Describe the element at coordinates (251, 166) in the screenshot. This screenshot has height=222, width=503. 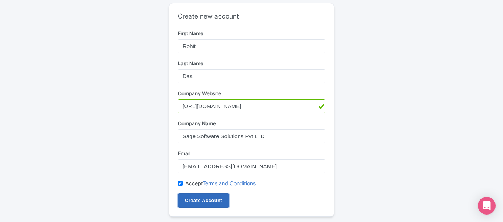
I see `input: username@example.com` at that location.